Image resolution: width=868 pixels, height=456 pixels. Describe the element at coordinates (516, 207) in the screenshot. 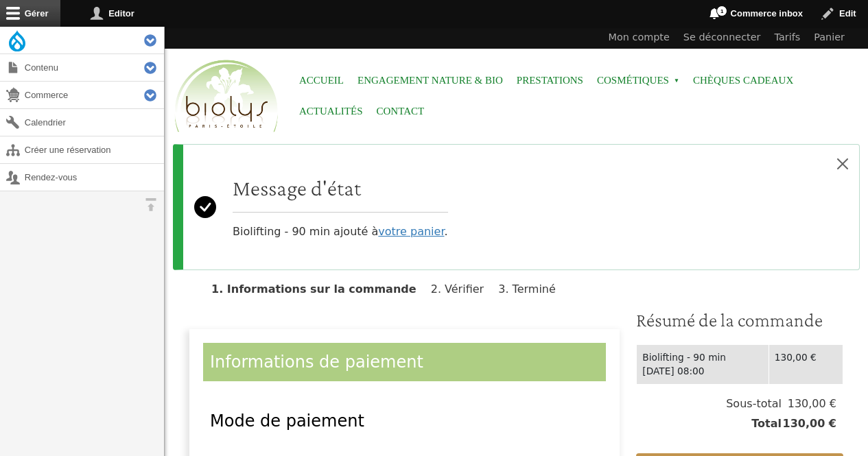

I see `div: Message d'état` at that location.